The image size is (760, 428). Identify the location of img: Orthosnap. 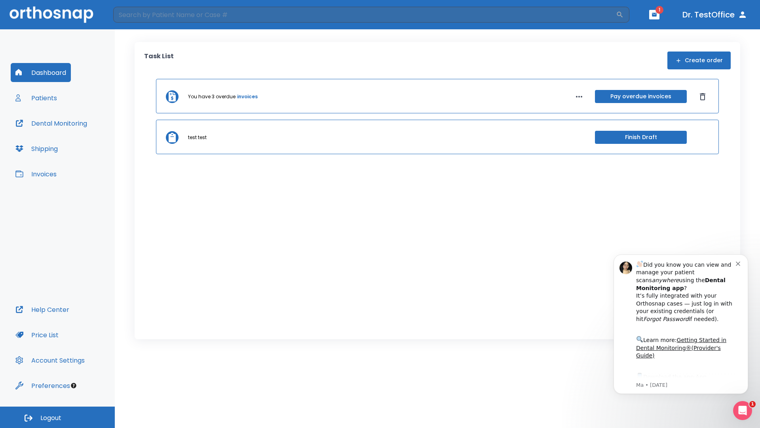
(51, 14).